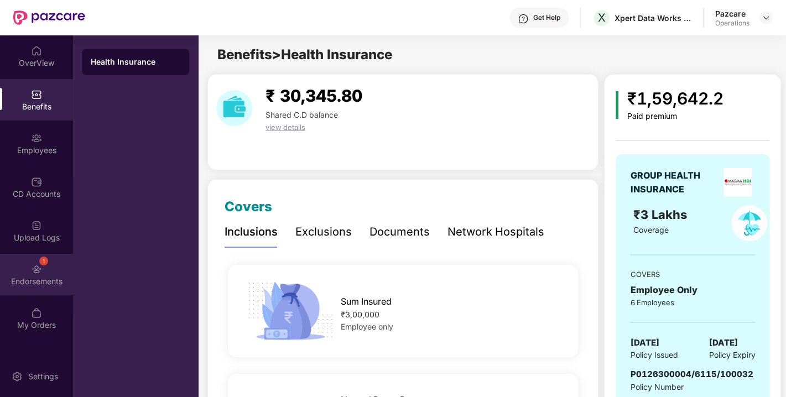 This screenshot has width=786, height=397. What do you see at coordinates (37, 313) in the screenshot?
I see `img: svg+xml;base64,PHN2ZyBpZD0iTXlfT3JkZXJzIiBkYXRhLW5hbWU9Ik15IE9yZGVycyIgeG1sbnM9Imh0dHA6Ly93d3cudz...` at bounding box center [37, 313].